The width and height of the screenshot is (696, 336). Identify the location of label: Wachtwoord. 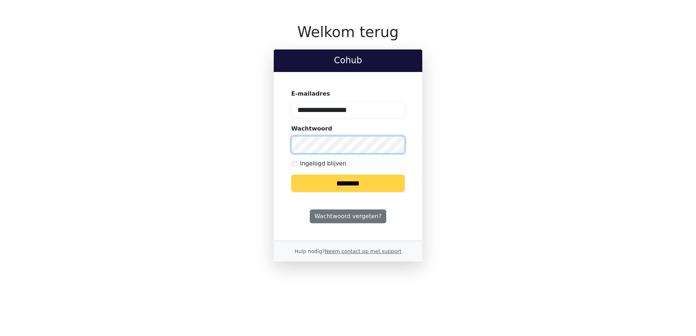
(312, 129).